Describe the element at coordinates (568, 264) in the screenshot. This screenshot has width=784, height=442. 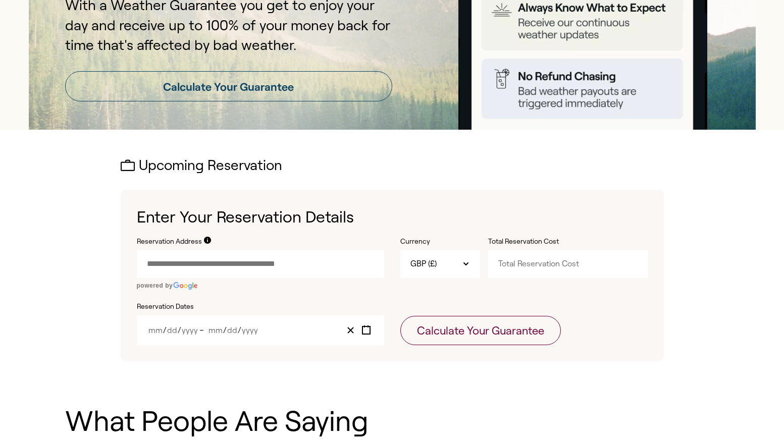
I see `input: Total Reservation Cost` at that location.